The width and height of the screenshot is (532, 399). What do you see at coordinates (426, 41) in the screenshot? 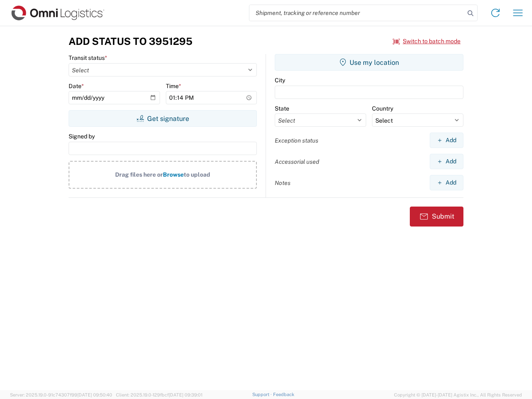
I see `button: Switch to batch mode` at bounding box center [426, 41].